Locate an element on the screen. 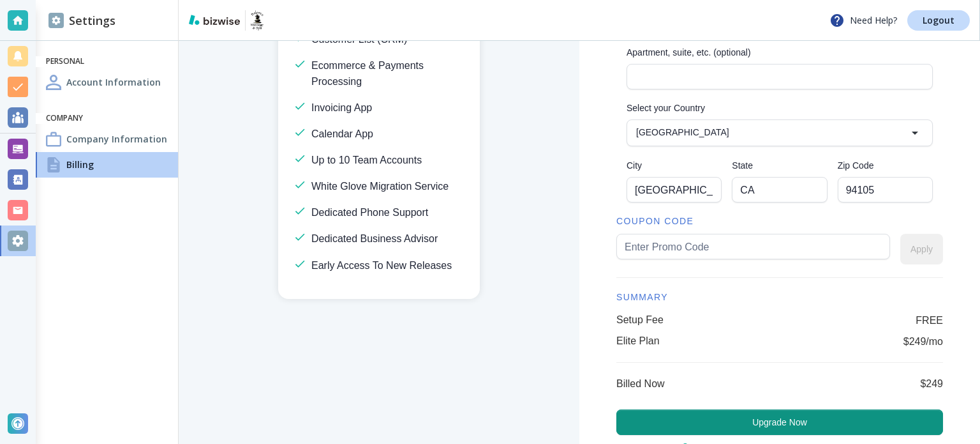 This screenshot has height=444, width=980. h6: Dedicated Business Advisor is located at coordinates (375, 238).